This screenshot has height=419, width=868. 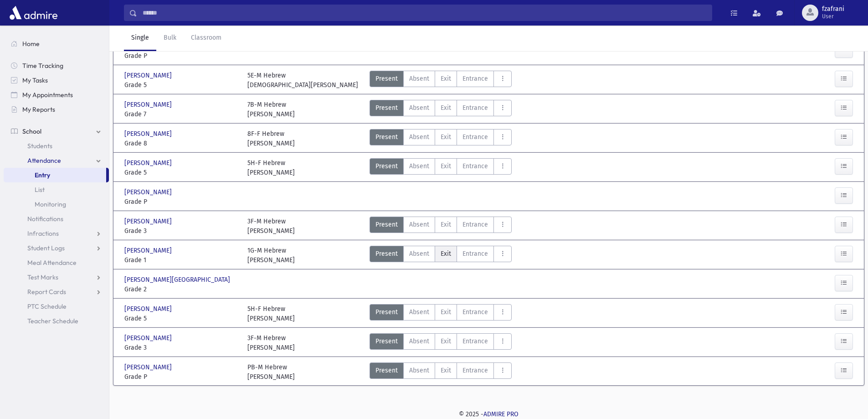 I want to click on span: Grade 1, so click(x=182, y=260).